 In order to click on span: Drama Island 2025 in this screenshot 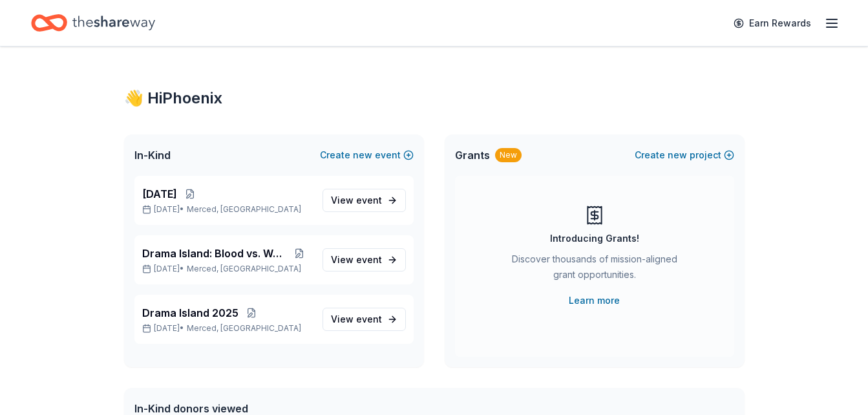, I will do `click(190, 313)`.